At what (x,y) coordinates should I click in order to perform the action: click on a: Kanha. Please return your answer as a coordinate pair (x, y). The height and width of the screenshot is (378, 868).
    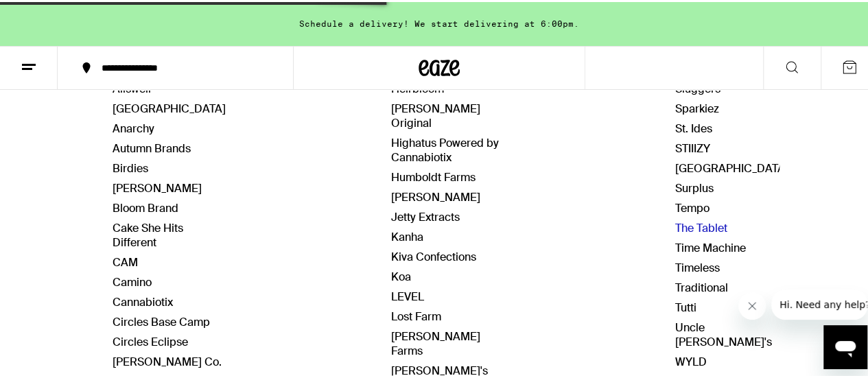
    Looking at the image, I should click on (407, 235).